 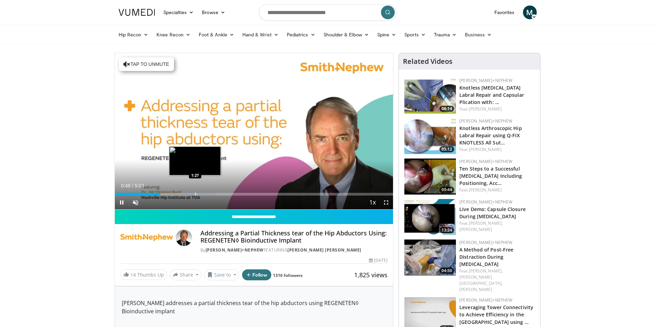 I want to click on input: Search topics, interventions, so click(x=327, y=12).